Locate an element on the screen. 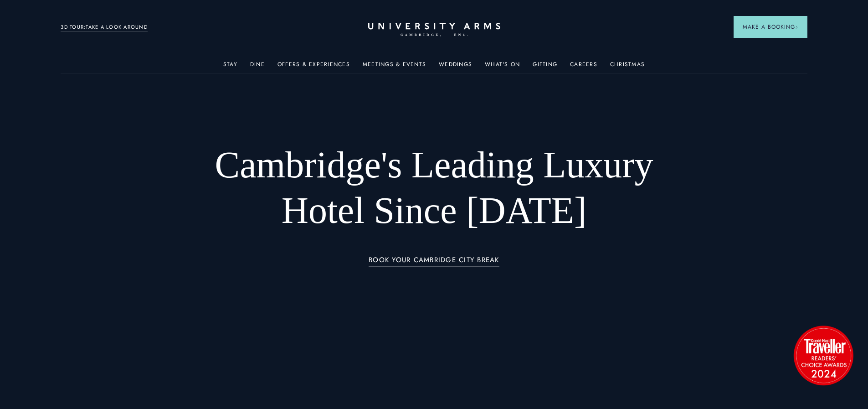 The width and height of the screenshot is (868, 409). img: Arrow icon is located at coordinates (797, 27).